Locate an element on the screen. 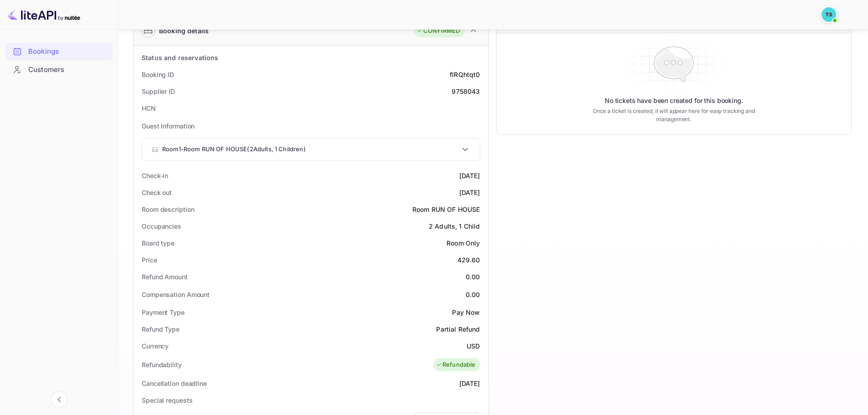 The height and width of the screenshot is (415, 868). div: Check-in is located at coordinates (155, 176).